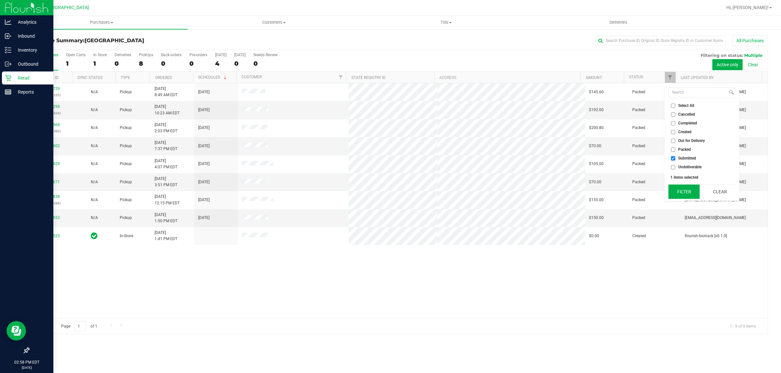 This screenshot has height=373, width=781. I want to click on input: Undeliverable, so click(673, 167).